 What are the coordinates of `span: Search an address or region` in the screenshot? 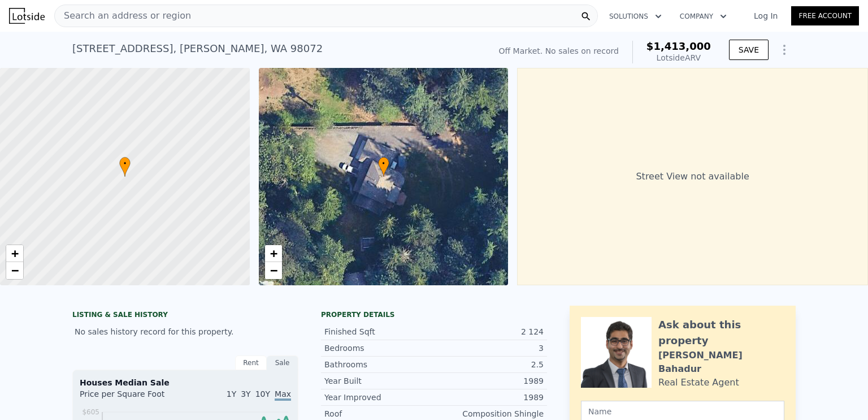 It's located at (122, 16).